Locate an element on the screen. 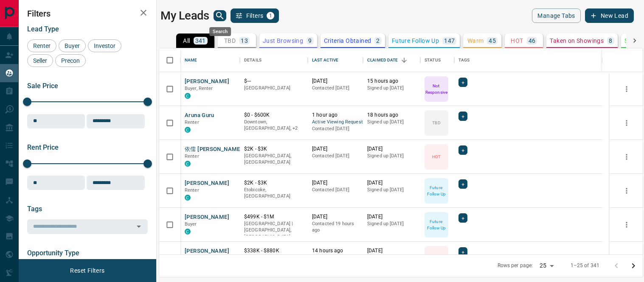 This screenshot has height=282, width=644. button: Open is located at coordinates (139, 226).